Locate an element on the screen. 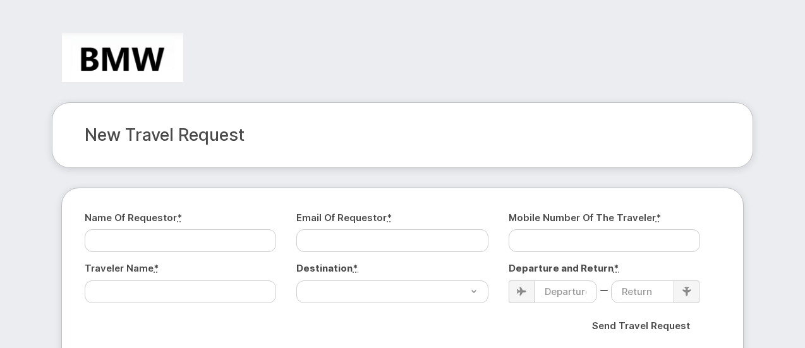 Image resolution: width=805 pixels, height=348 pixels. label: Destination is located at coordinates (327, 268).